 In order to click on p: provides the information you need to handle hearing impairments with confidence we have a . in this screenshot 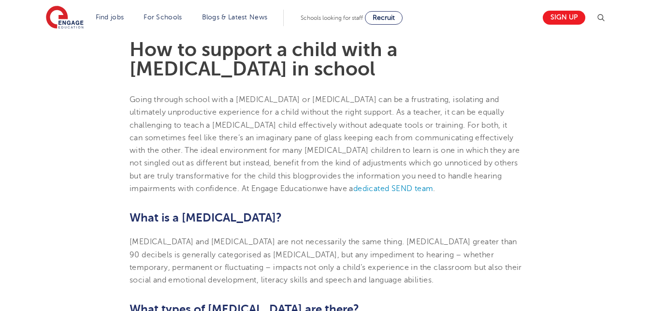, I will do `click(326, 144)`.